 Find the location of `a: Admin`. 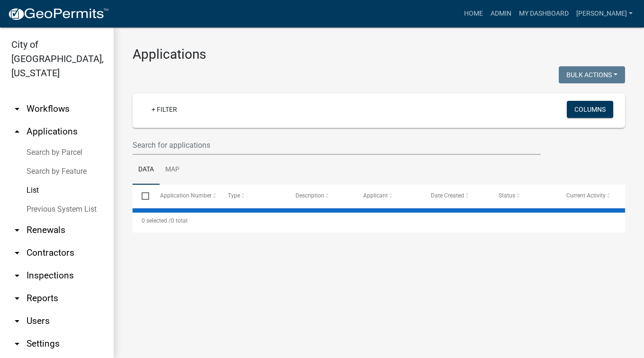

a: Admin is located at coordinates (500, 14).